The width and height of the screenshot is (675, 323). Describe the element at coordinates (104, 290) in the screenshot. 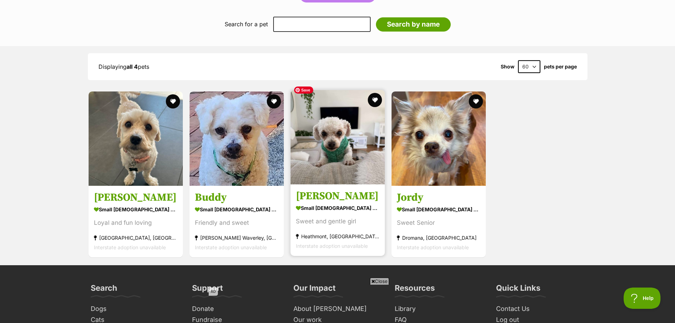

I see `h3: Search` at that location.